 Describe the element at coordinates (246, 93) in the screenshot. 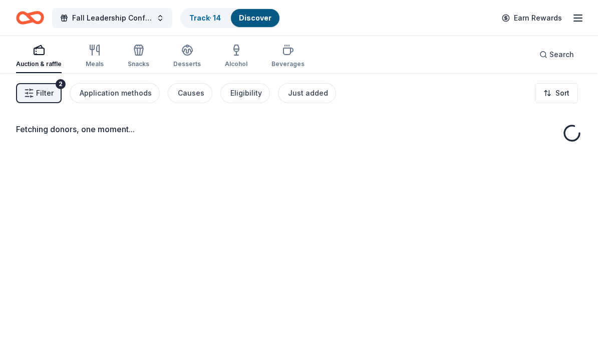

I see `div: Eligibility` at that location.